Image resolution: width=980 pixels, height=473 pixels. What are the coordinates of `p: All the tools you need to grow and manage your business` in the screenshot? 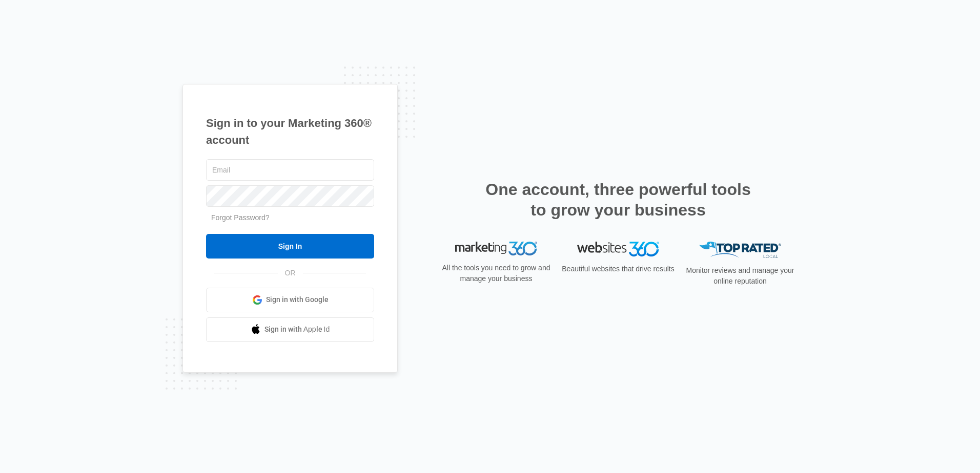 It's located at (496, 273).